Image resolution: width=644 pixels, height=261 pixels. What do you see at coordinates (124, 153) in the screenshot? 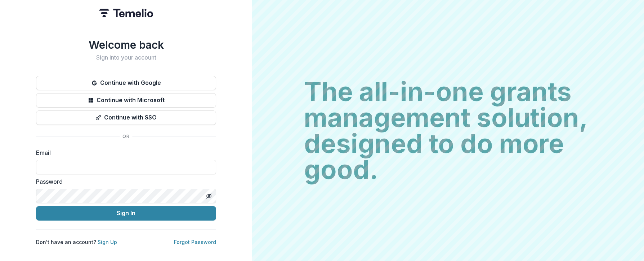
I see `label: Email` at bounding box center [124, 153].